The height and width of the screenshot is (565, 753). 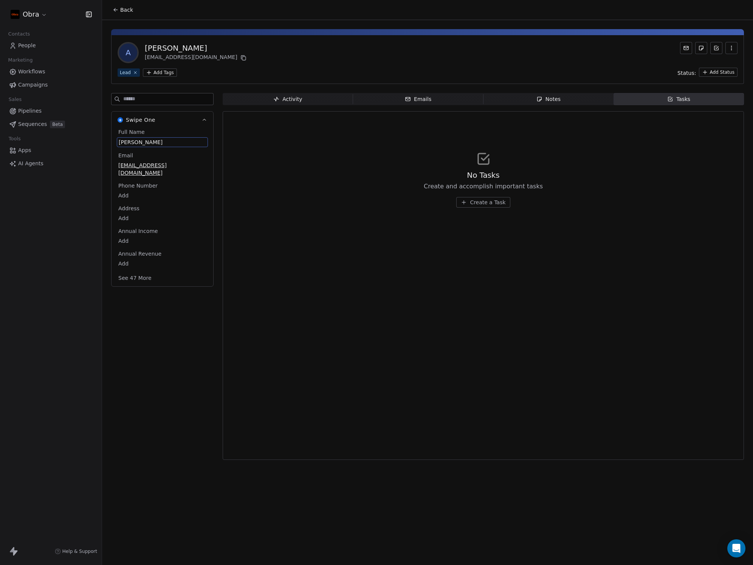 I want to click on div: Swipe OneSwipe One, so click(x=162, y=207).